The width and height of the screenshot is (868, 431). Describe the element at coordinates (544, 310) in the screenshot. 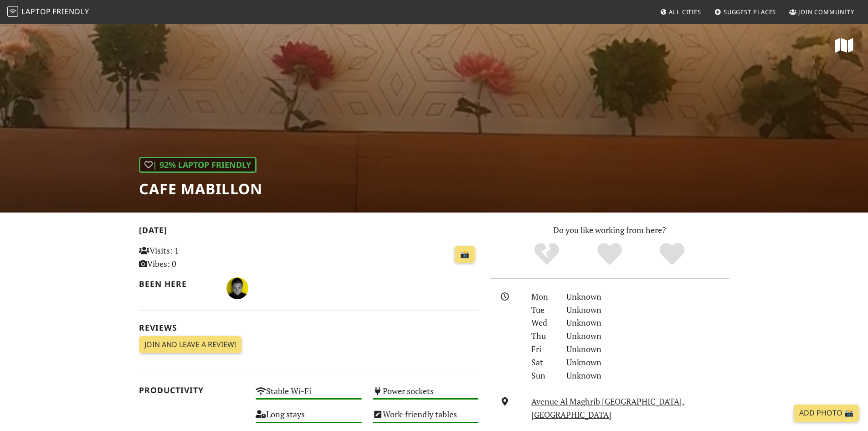

I see `div: Tue` at that location.